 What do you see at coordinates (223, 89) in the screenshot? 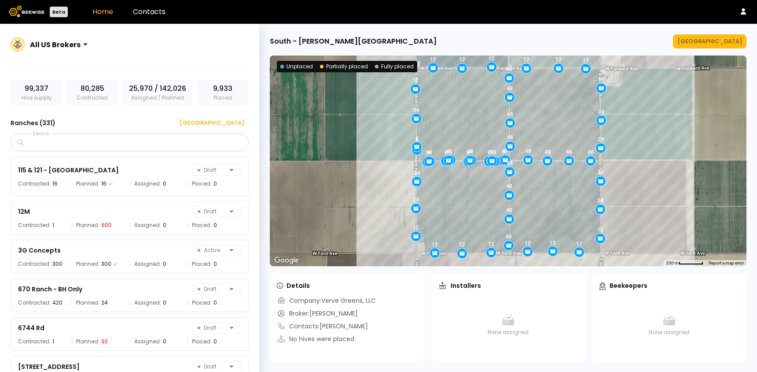
I see `span: 9,933` at bounding box center [223, 89].